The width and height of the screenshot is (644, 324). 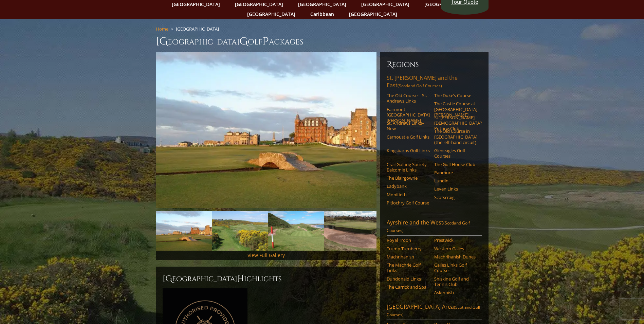 What do you see at coordinates (434, 227) in the screenshot?
I see `a: Ayrshire and the West(Scotland Golf Courses)` at bounding box center [434, 227].